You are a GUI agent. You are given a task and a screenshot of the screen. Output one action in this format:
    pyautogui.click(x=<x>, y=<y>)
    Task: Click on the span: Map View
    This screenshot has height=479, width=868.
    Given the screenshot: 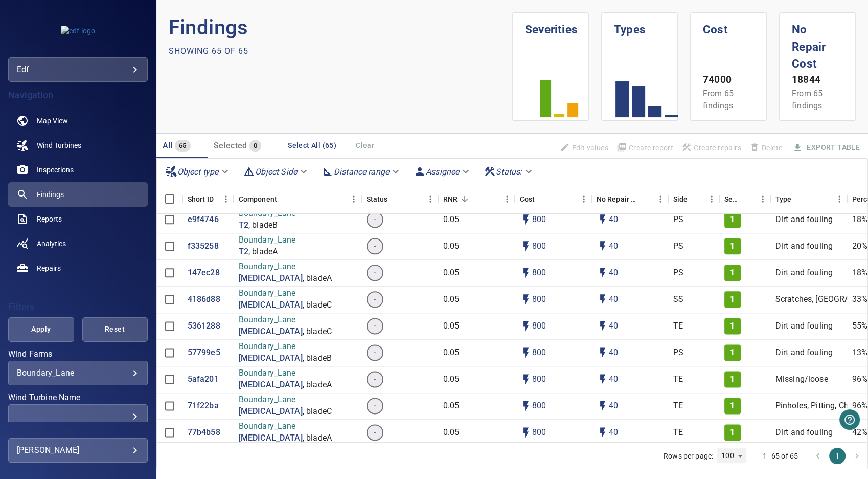 What is the action you would take?
    pyautogui.click(x=52, y=121)
    